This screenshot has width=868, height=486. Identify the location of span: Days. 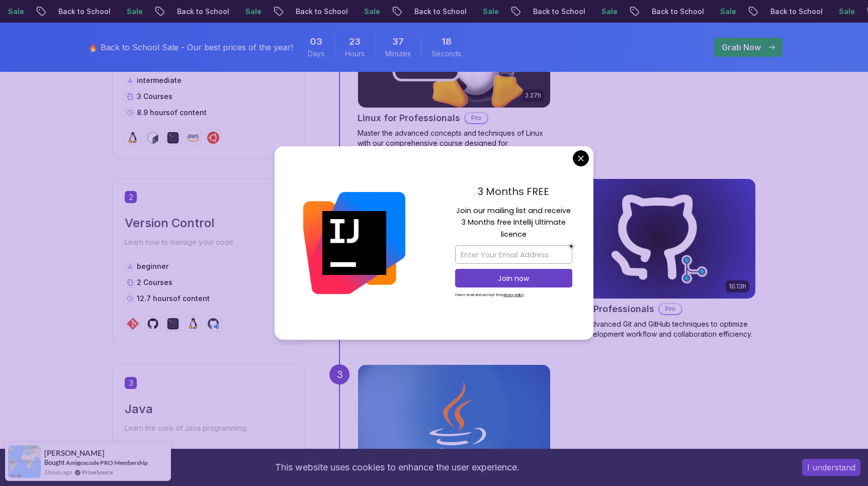
(316, 54).